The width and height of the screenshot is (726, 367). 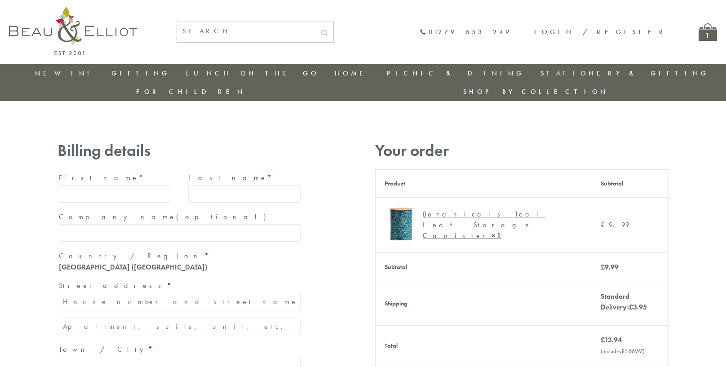 What do you see at coordinates (708, 32) in the screenshot?
I see `div: 1` at bounding box center [708, 32].